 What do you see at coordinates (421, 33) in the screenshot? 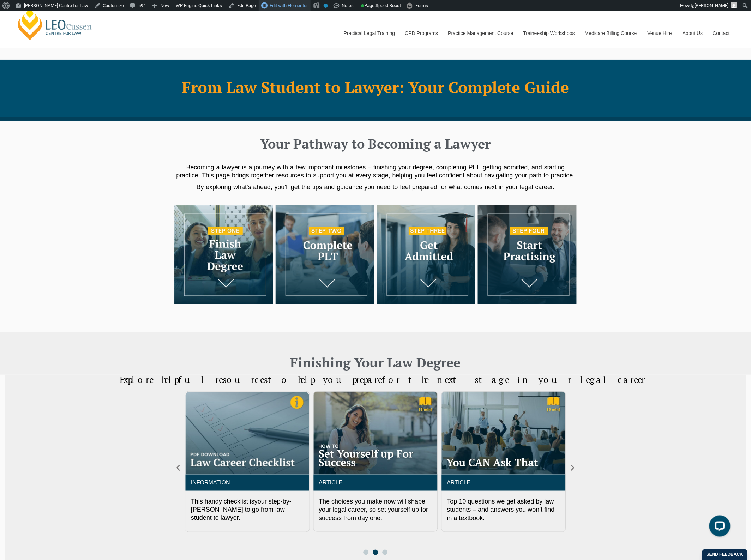
I see `a: CPD Programs` at bounding box center [421, 33].